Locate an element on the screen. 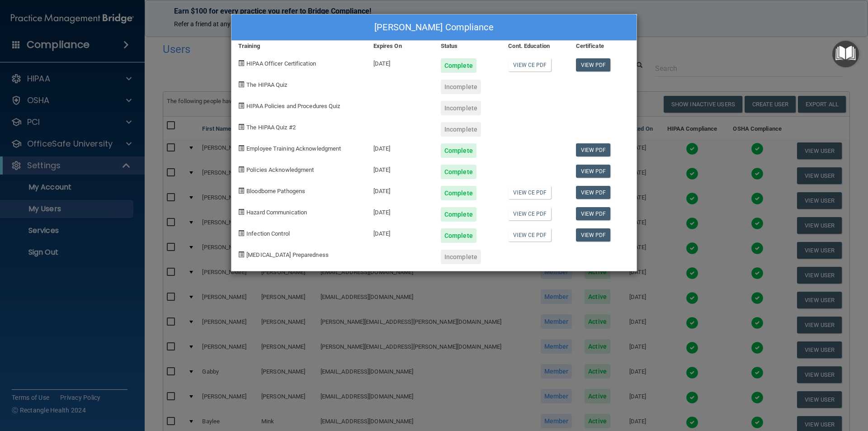 This screenshot has height=431, width=868. span: HIPAA Officer Certification is located at coordinates (281, 63).